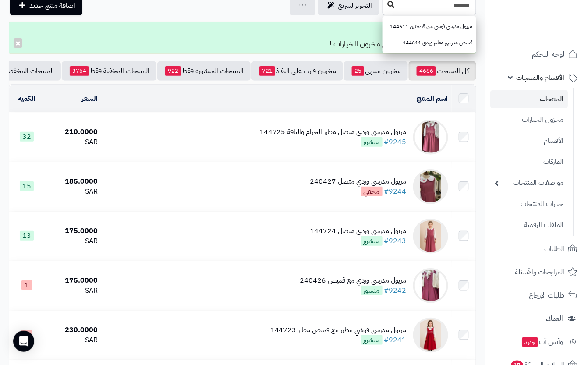 Image resolution: width=588 pixels, height=365 pixels. I want to click on span: 3764, so click(79, 71).